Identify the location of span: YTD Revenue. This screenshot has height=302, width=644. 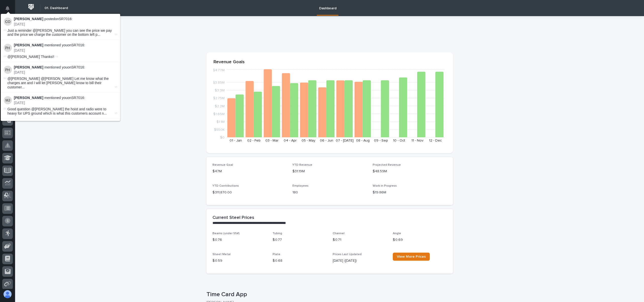
(302, 165).